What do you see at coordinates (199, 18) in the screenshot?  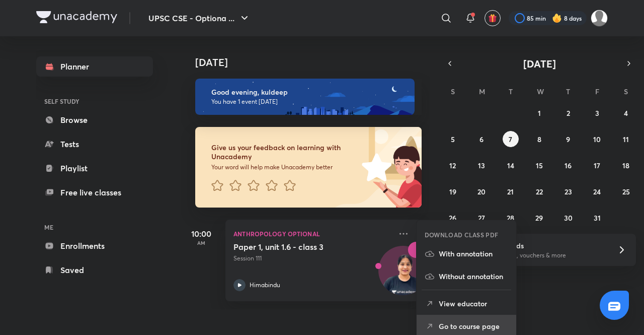 I see `button: UPSC CSE - Optiona ...` at bounding box center [199, 18].